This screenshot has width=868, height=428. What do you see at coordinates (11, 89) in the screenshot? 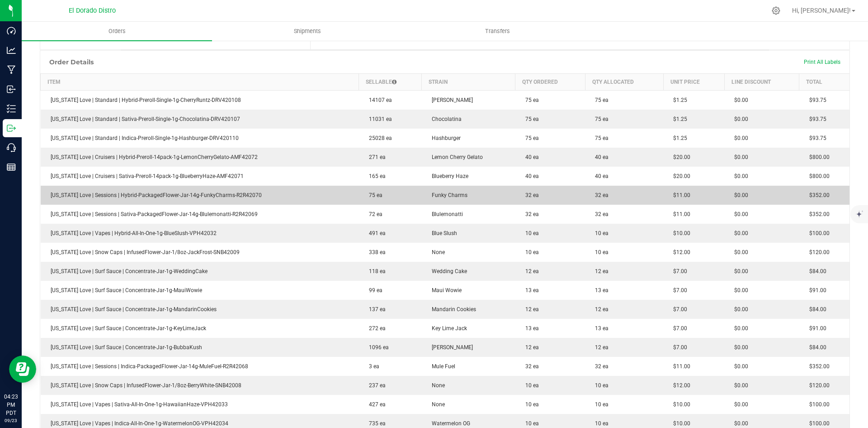
I see `inline-svg: Inbound` at bounding box center [11, 89].